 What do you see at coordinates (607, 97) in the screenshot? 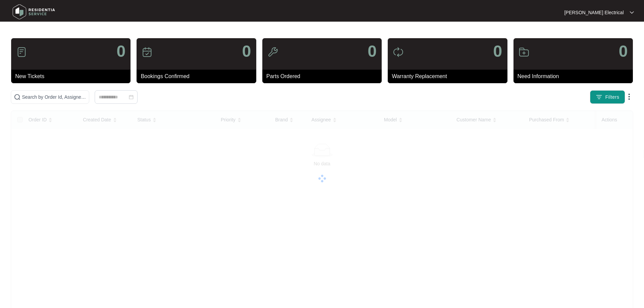
I see `button: filter iconFilters` at bounding box center [607, 97].